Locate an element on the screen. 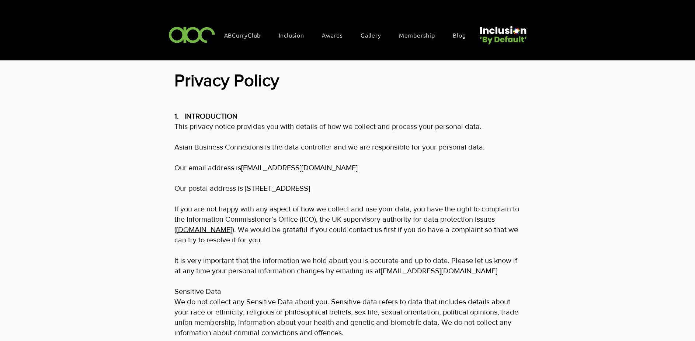  span: This privacy notice provides you with details of how we collect and process your personal data. is located at coordinates (328, 126).